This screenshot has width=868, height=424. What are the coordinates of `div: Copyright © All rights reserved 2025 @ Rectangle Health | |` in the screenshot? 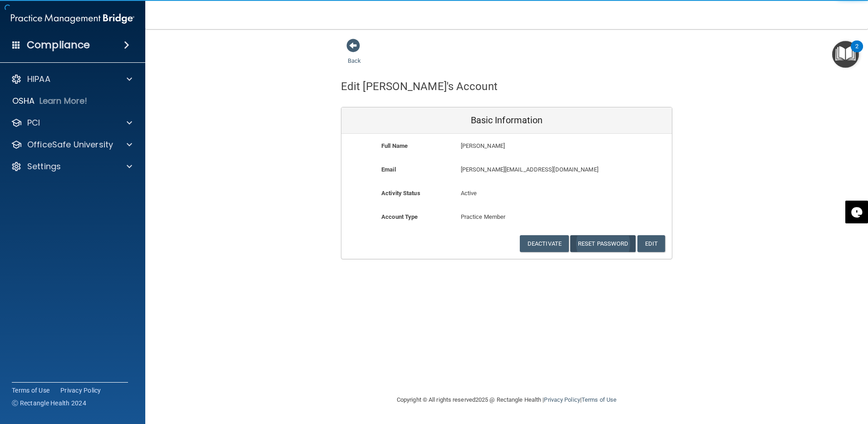 It's located at (507, 400).